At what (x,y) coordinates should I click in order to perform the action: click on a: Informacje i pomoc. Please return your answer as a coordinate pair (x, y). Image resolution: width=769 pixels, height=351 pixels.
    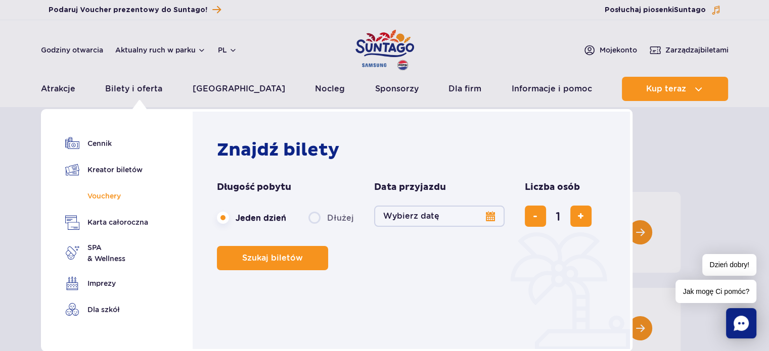
    Looking at the image, I should click on (552, 89).